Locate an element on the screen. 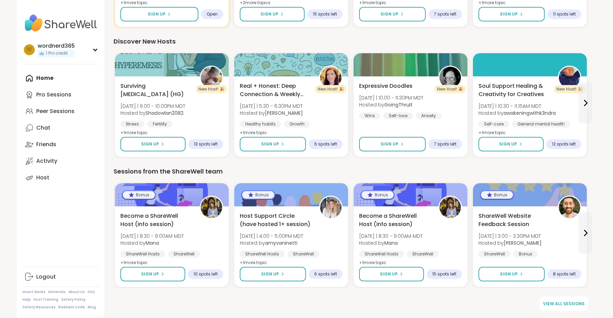 The height and width of the screenshot is (318, 613). a: Logout is located at coordinates (61, 277).